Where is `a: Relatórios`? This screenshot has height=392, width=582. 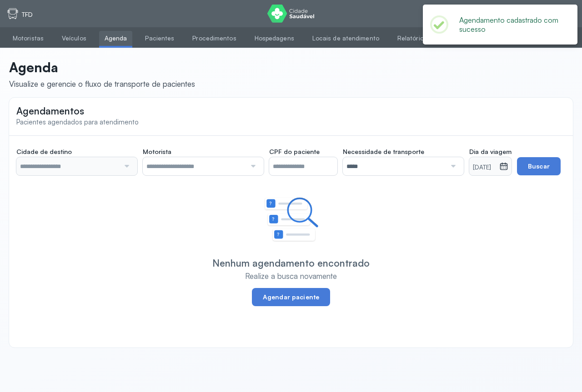 a: Relatórios is located at coordinates (412, 38).